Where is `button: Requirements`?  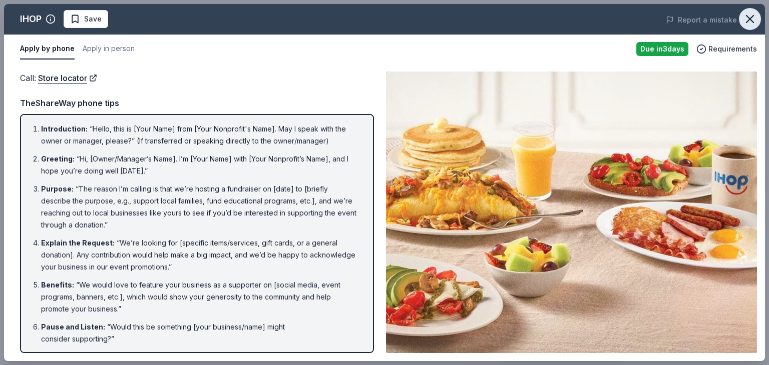
button: Requirements is located at coordinates (726, 49).